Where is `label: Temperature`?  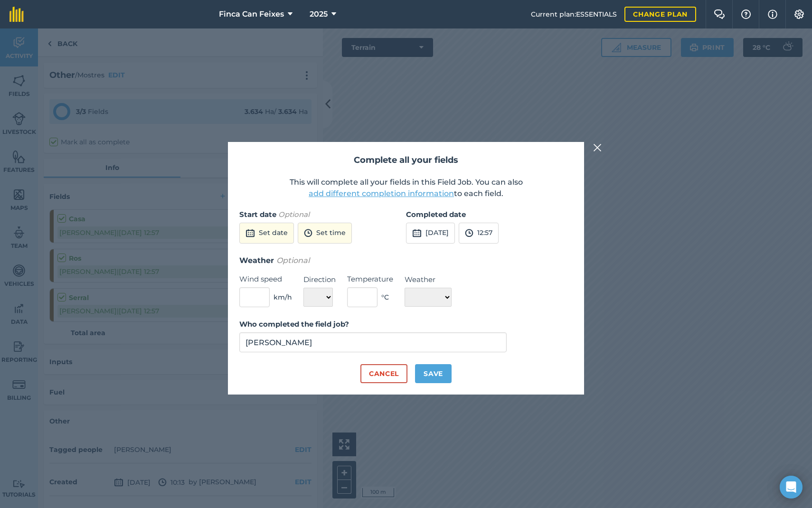 label: Temperature is located at coordinates (370, 279).